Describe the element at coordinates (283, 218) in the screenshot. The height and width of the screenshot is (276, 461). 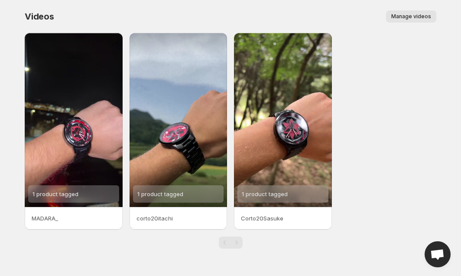
I see `p: Corto20Sasuke` at that location.